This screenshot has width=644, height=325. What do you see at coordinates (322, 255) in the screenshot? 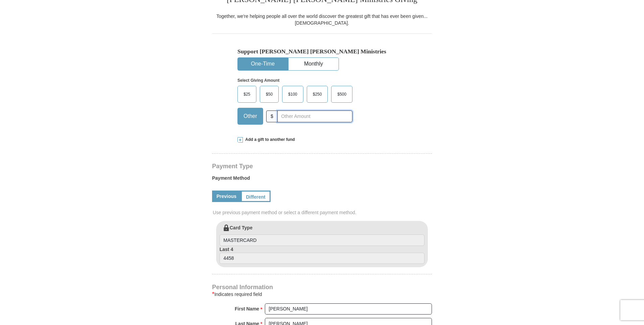
I see `label: Last 4` at bounding box center [322, 255].